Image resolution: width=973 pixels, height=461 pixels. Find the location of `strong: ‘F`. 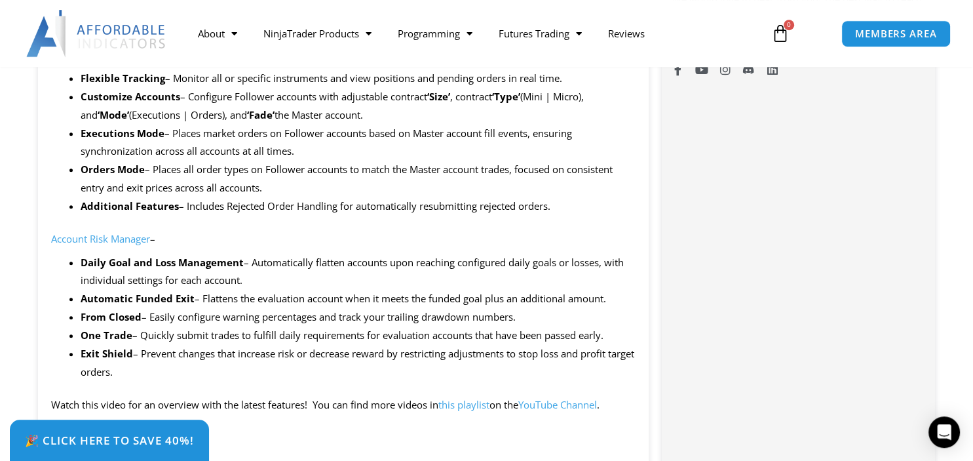

strong: ‘F is located at coordinates (250, 115).